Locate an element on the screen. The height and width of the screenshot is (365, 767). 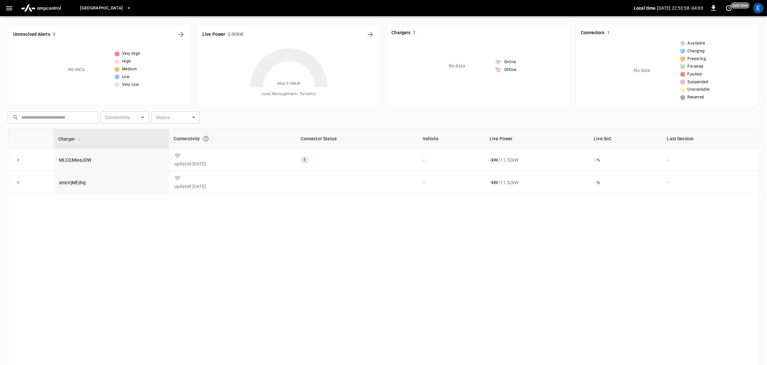
a: MLCQMwaJDW is located at coordinates (75, 160).